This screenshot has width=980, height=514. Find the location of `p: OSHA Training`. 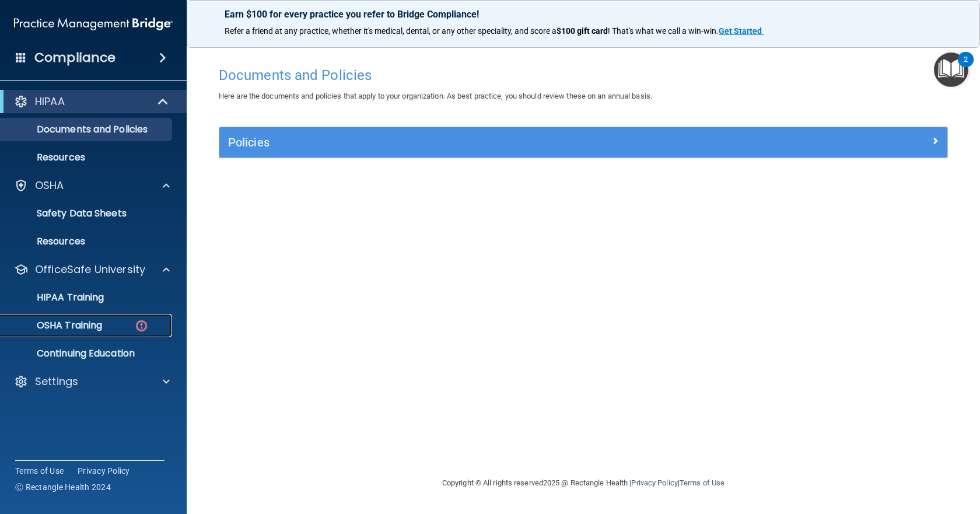

p: OSHA Training is located at coordinates (55, 325).